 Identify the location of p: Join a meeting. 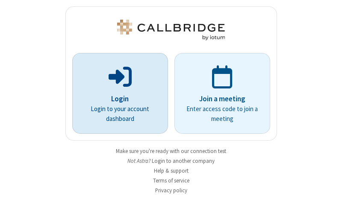
(222, 99).